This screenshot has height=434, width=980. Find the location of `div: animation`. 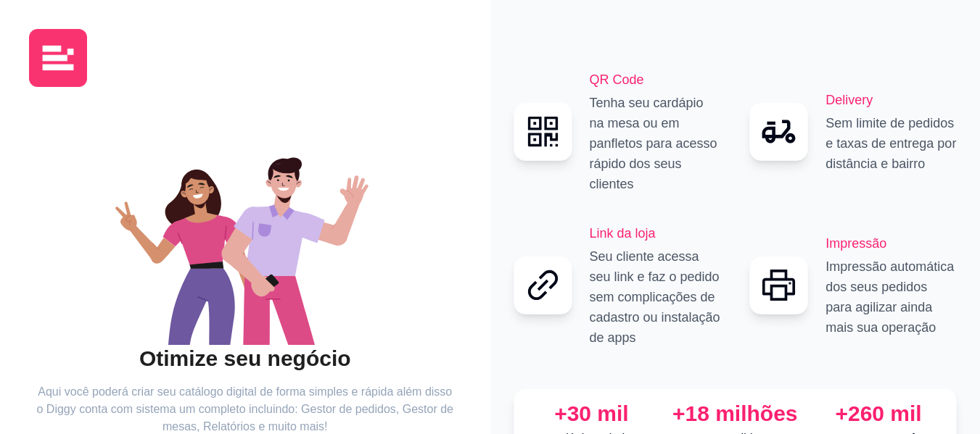

div: animation is located at coordinates (245, 236).